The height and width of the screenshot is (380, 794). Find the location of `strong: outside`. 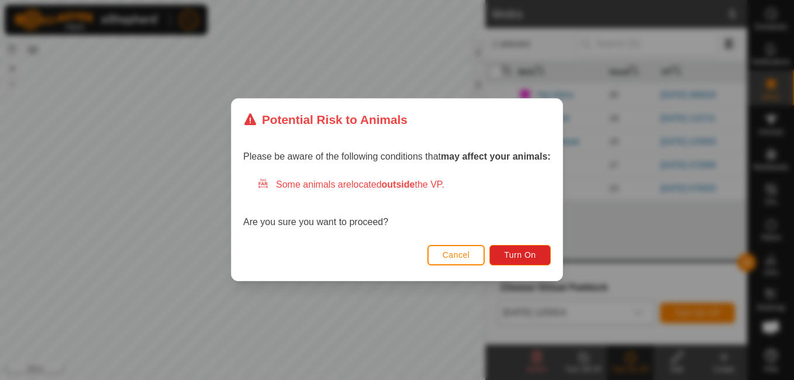

strong: outside is located at coordinates (398, 185).